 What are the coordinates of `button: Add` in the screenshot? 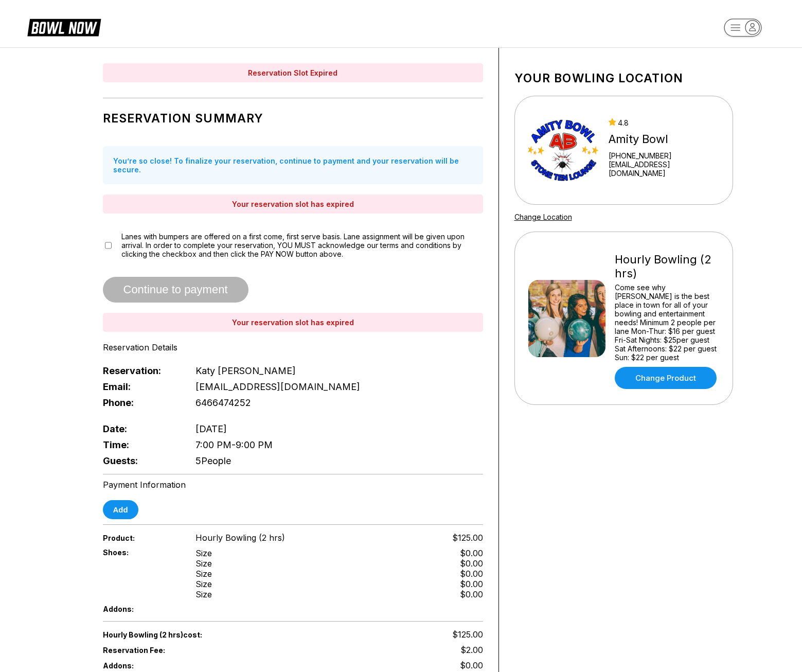 It's located at (120, 509).